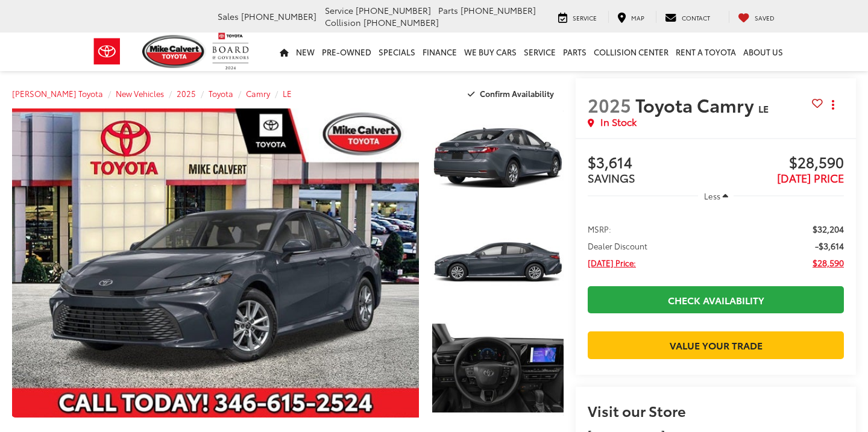 This screenshot has height=432, width=868. I want to click on span: MSRP:, so click(599, 229).